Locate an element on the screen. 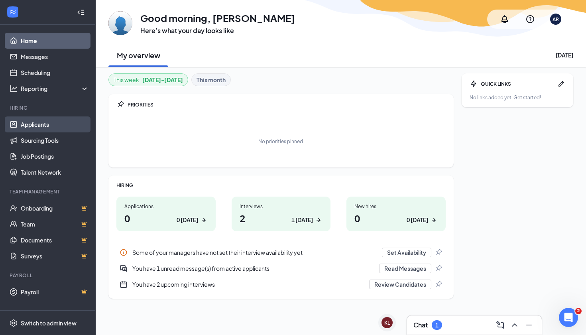 The image size is (586, 335). div: QUICK LINKS is located at coordinates (517, 84).